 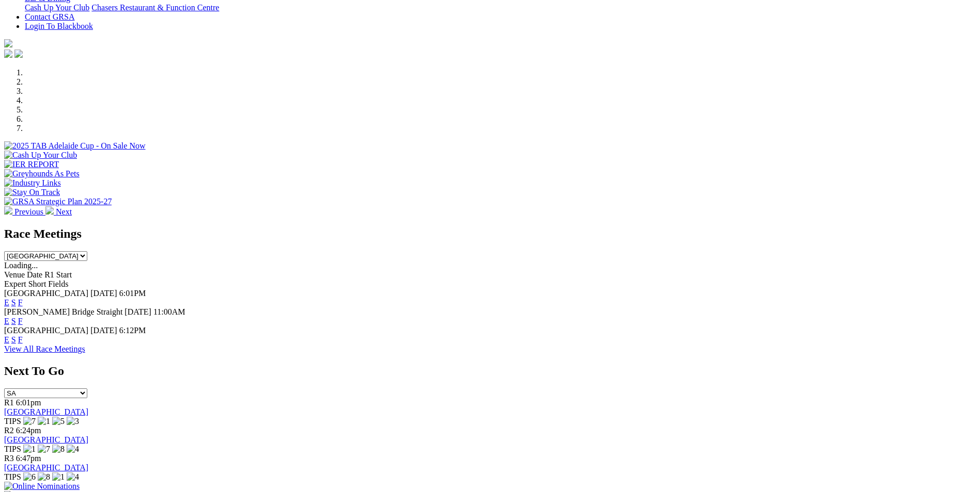 I want to click on span: R3, so click(x=9, y=458).